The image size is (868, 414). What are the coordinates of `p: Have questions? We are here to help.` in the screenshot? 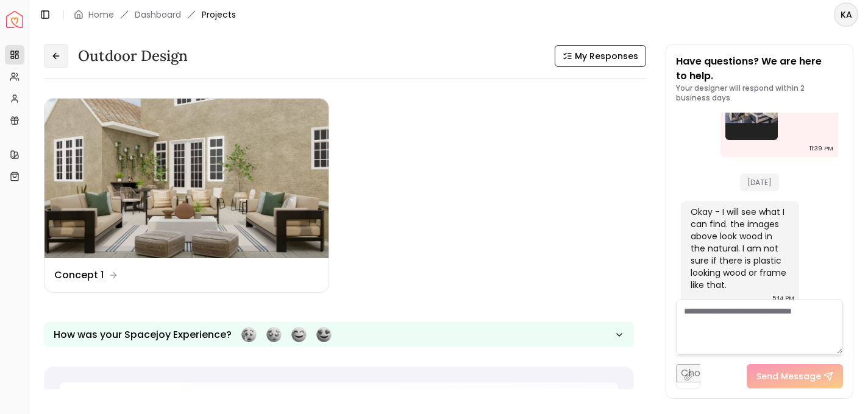 It's located at (759, 69).